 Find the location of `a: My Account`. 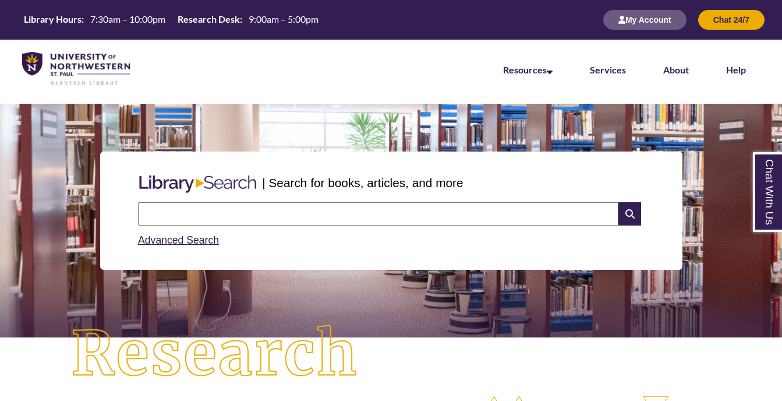

a: My Account is located at coordinates (645, 19).